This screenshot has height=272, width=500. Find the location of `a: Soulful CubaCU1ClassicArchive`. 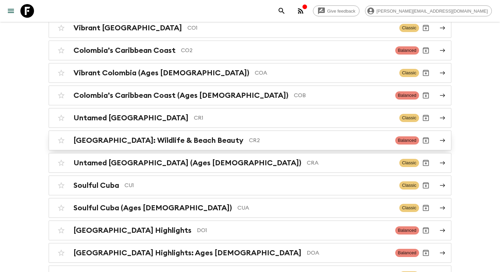

a: Soulful CubaCU1ClassicArchive is located at coordinates (250, 185).